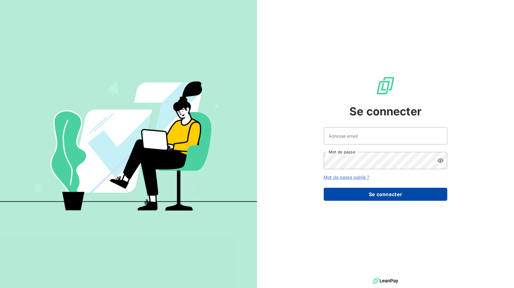  What do you see at coordinates (386, 280) in the screenshot?
I see `img: logo` at bounding box center [386, 280].